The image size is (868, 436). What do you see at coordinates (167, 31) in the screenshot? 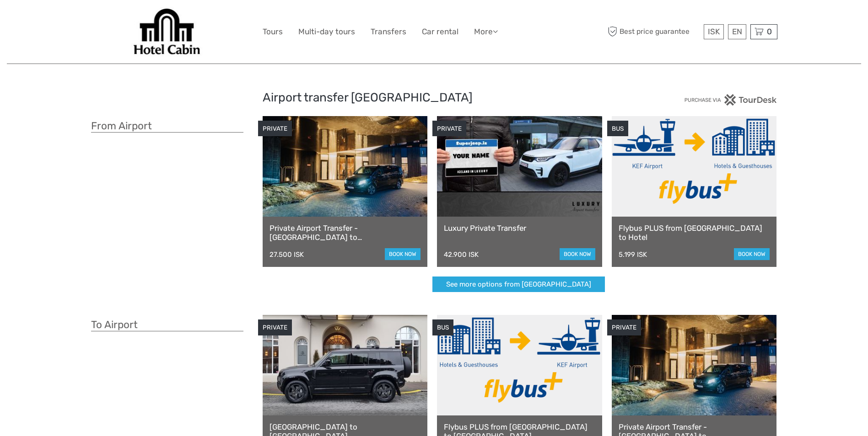
I see `img: Our services` at bounding box center [167, 31].